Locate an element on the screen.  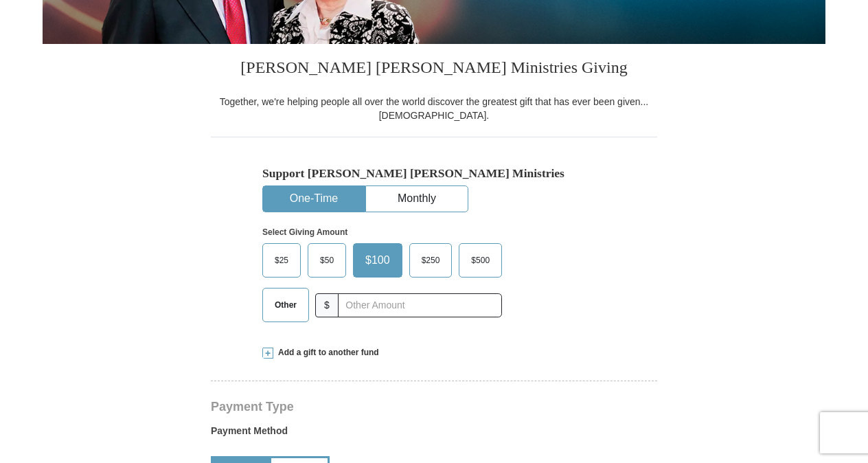
button: Monthly is located at coordinates (417, 199).